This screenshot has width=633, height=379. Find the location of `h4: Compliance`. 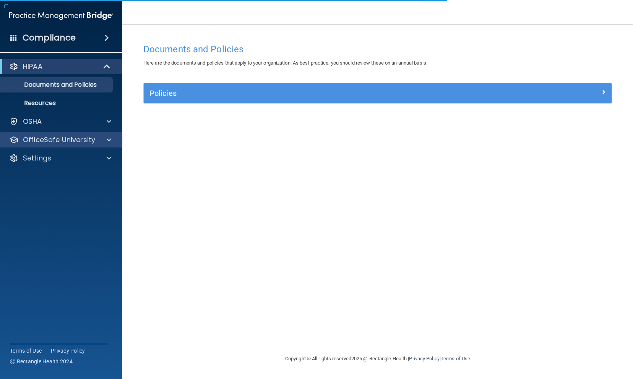

h4: Compliance is located at coordinates (49, 38).